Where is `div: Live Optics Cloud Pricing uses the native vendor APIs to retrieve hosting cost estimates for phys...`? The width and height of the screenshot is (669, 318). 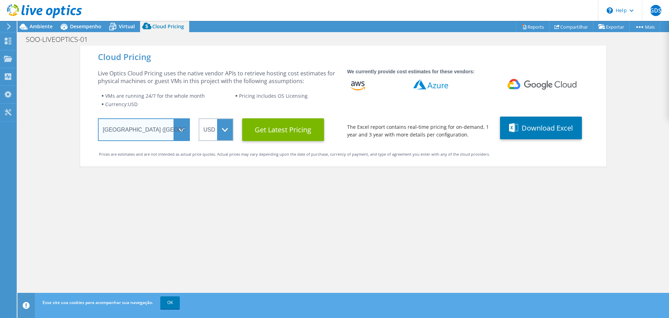 div: Live Optics Cloud Pricing uses the native vendor APIs to retrieve hosting cost estimates for phys... is located at coordinates (218, 77).